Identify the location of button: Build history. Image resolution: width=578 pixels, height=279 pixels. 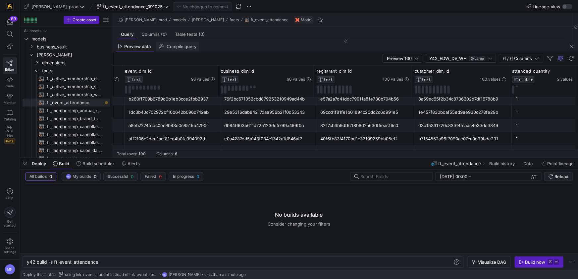
(503, 163).